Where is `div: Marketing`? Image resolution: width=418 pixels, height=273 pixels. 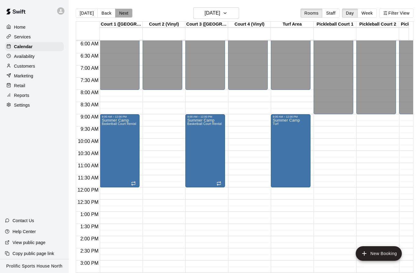 div: Marketing is located at coordinates (34, 76).